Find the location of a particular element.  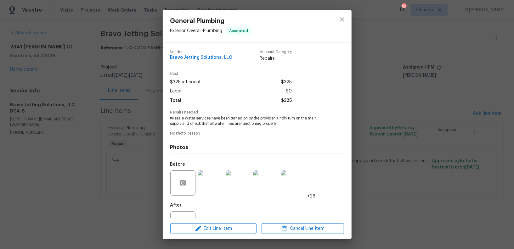

span: Exterior Overall - Plumbing is located at coordinates (196, 31).